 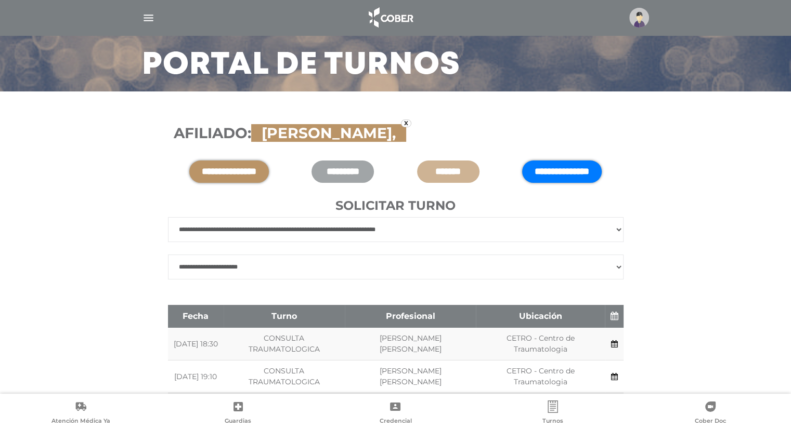 What do you see at coordinates (406, 123) in the screenshot?
I see `a: x` at bounding box center [406, 123].